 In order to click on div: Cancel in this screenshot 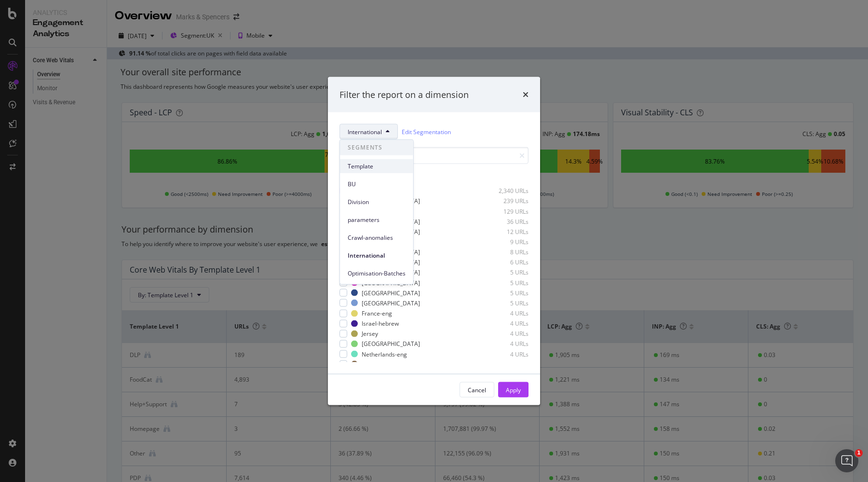, I will do `click(477, 390)`.